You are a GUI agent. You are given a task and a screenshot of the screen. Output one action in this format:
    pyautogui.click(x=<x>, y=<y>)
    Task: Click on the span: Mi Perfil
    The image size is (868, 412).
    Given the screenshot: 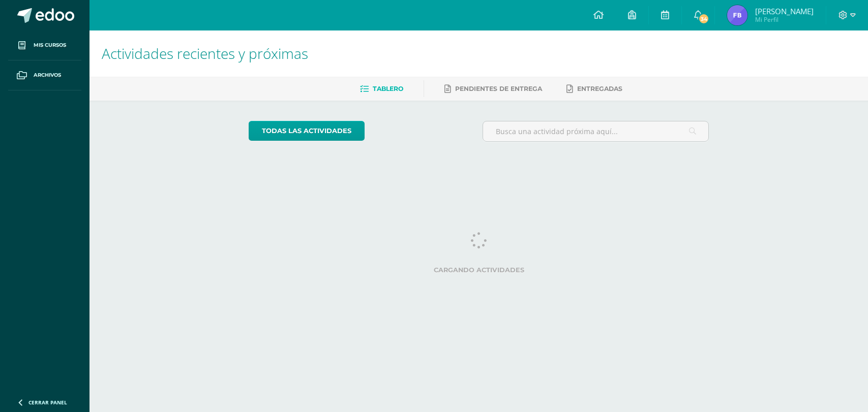 What is the action you would take?
    pyautogui.click(x=784, y=19)
    